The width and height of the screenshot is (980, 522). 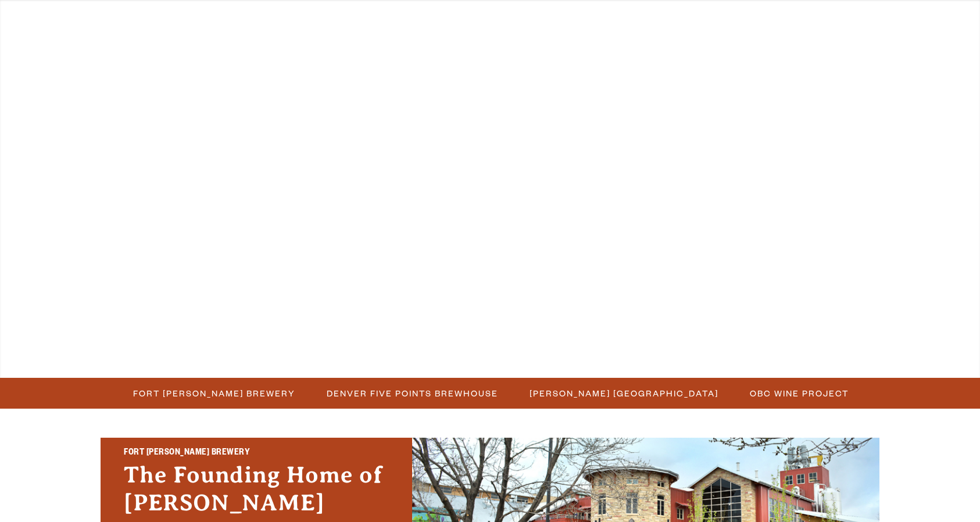 I want to click on span: Winery, so click(x=419, y=19).